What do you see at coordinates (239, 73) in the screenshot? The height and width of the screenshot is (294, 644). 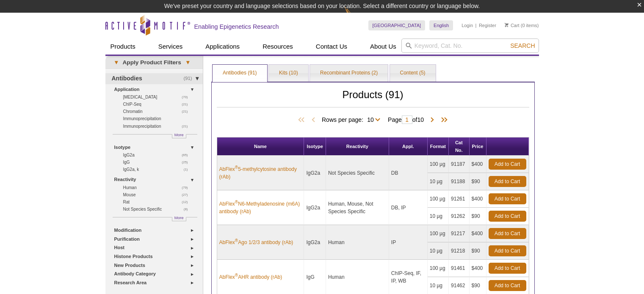 I see `a: Antibodies (91)` at bounding box center [239, 73].